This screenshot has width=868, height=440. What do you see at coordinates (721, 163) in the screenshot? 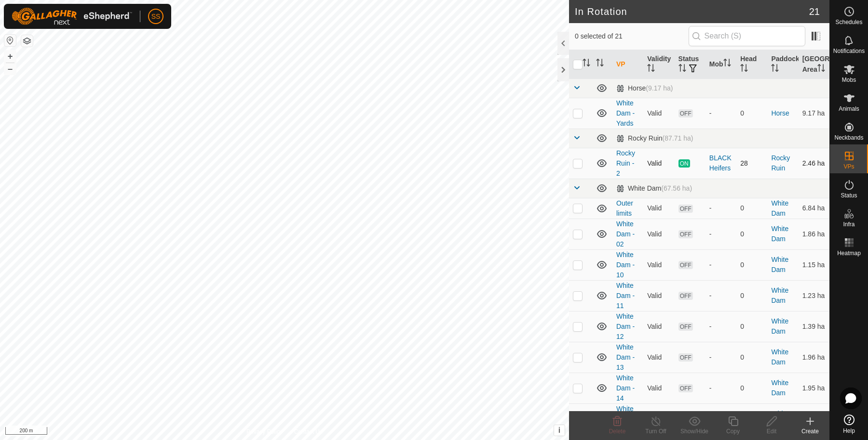
I see `div: BLACK Heifers` at bounding box center [721, 163].